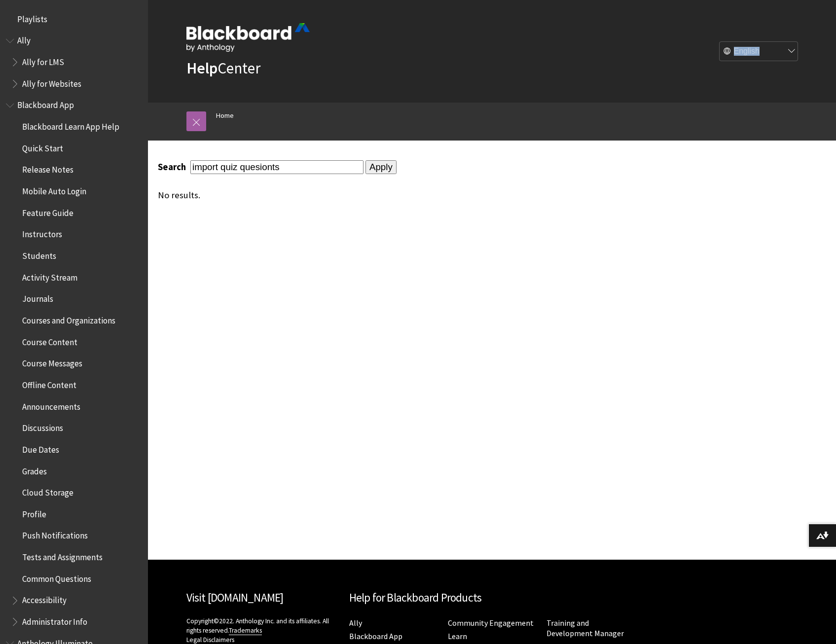 This screenshot has width=836, height=644. What do you see at coordinates (39, 254) in the screenshot?
I see `span: Students` at bounding box center [39, 254].